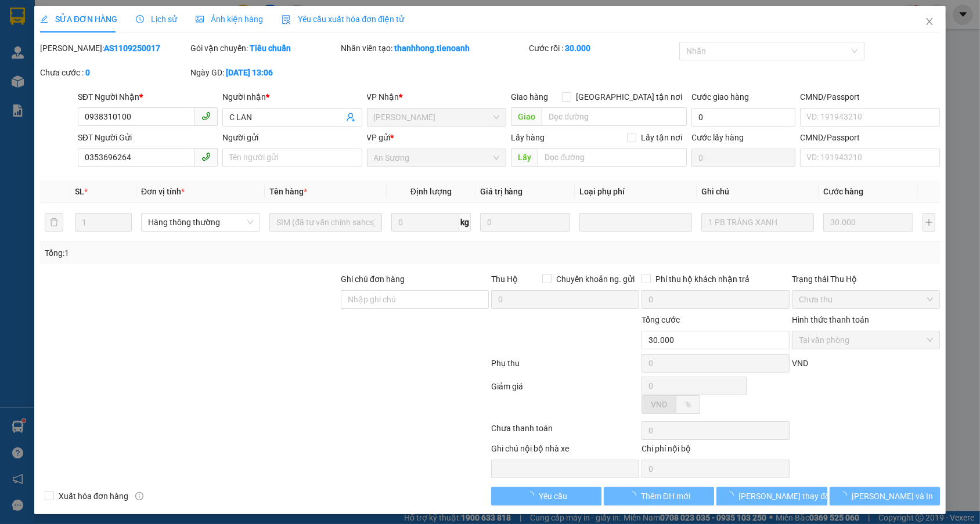 The width and height of the screenshot is (980, 524). I want to click on div: VP gửi, so click(436, 138).